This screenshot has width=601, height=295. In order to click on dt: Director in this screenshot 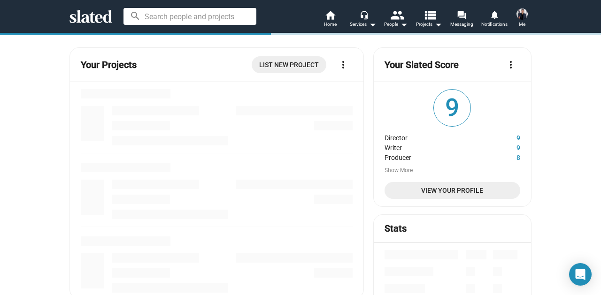, I will do `click(435, 137)`.